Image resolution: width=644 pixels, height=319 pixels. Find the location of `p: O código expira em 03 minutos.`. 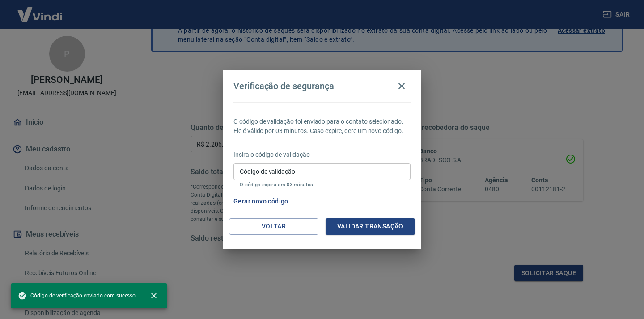

p: O código expira em 03 minutos. is located at coordinates (322, 185).